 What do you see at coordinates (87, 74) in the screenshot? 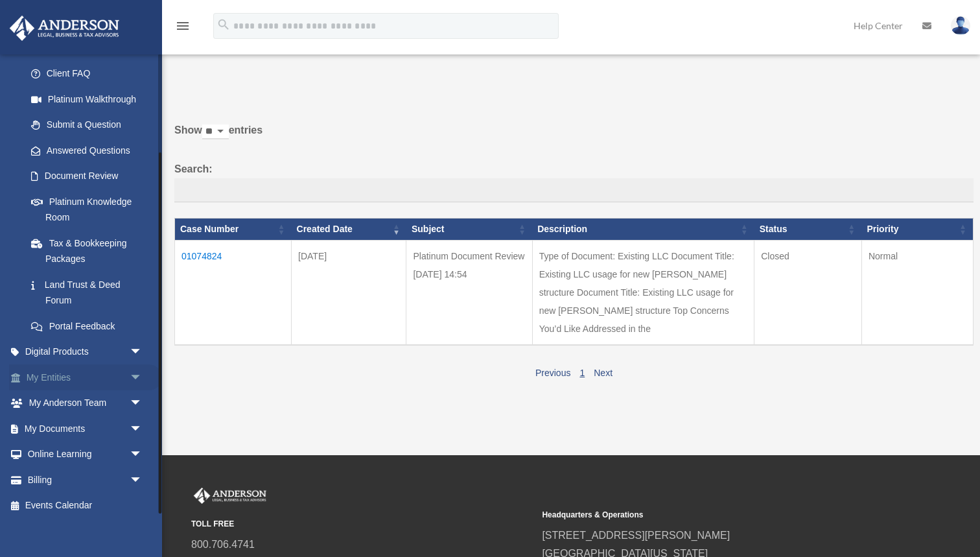
I see `a: Client FAQ` at bounding box center [87, 74].